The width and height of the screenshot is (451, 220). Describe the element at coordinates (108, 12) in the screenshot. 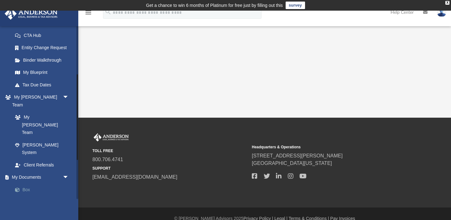

I see `i: search` at that location.